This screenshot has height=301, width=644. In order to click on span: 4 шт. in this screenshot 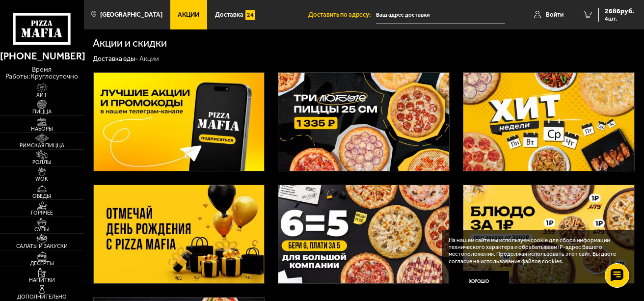, I will do `click(619, 19)`.